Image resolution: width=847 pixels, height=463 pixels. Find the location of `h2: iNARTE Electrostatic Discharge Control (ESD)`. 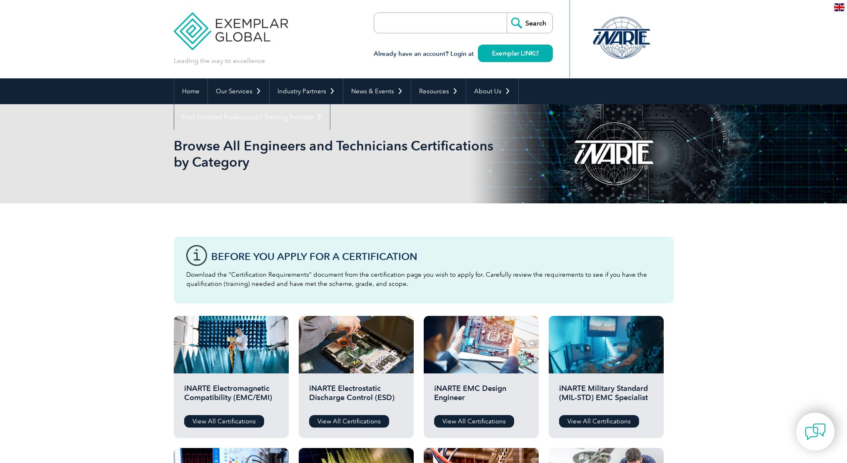

h2: iNARTE Electrostatic Discharge Control (ESD) is located at coordinates (356, 396).